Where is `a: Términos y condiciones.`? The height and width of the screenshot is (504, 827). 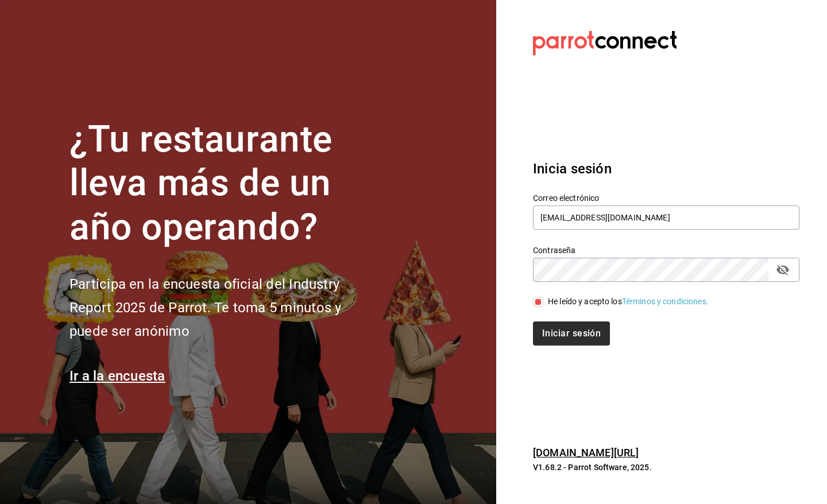 a: Términos y condiciones. is located at coordinates (665, 301).